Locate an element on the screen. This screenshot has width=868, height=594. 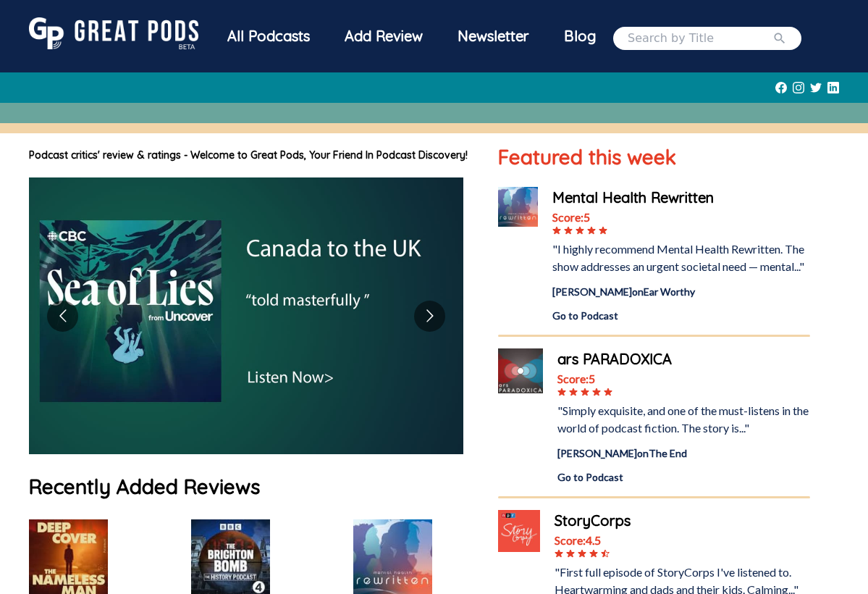
h1: Recently Added Reviews is located at coordinates (249, 487).